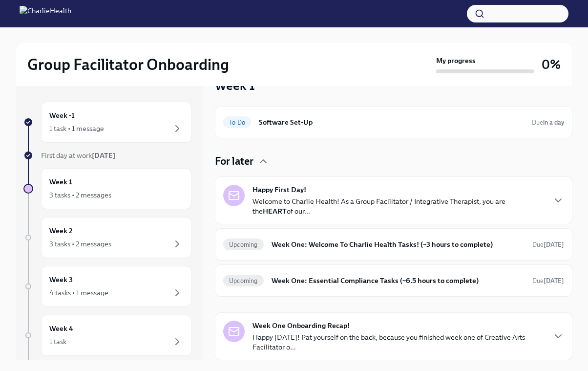 This screenshot has height=371, width=588. Describe the element at coordinates (398, 206) in the screenshot. I see `p: Welcome to Charlie Health! As a Group Facilitator / Integrative Therapist, you are the of our...` at that location.